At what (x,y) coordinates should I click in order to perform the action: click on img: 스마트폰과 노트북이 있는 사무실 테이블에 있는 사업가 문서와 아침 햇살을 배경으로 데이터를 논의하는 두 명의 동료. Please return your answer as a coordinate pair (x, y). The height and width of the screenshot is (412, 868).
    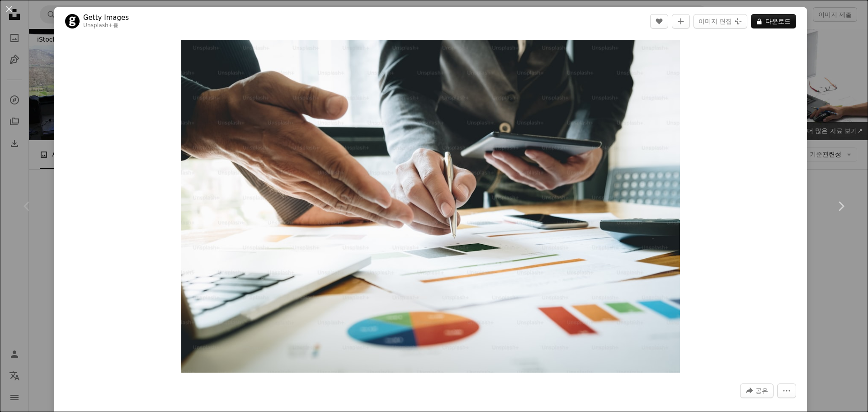
    Looking at the image, I should click on (431, 206).